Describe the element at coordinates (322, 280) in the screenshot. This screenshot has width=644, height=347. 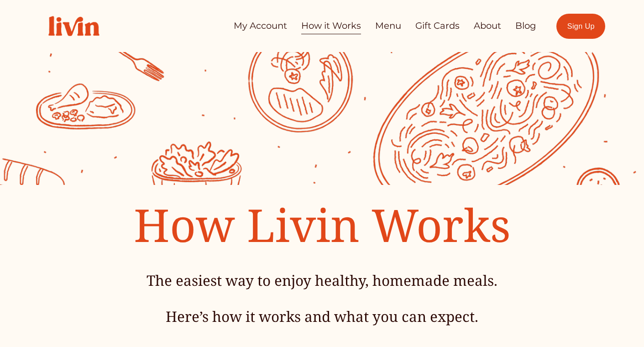
I see `h4: The easiest way to enjoy healthy, homemade meals.` at that location.